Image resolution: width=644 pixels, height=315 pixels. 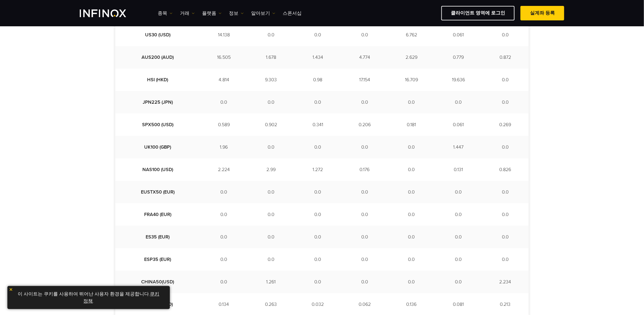 I want to click on td: UK100 (GBP), so click(x=157, y=147).